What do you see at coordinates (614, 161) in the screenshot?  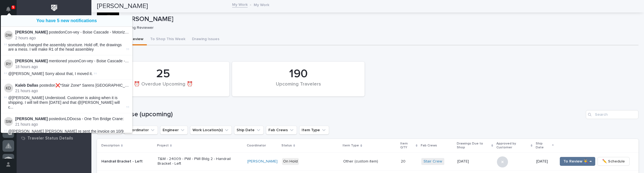 I see `span: ✏️ Schedule` at bounding box center [614, 161].